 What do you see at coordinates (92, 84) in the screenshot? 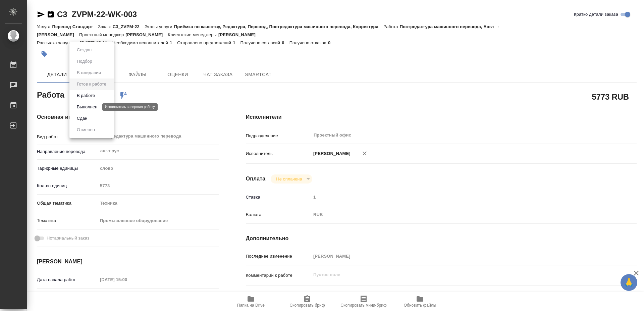
I see `button: Готов к работе` at bounding box center [92, 84].